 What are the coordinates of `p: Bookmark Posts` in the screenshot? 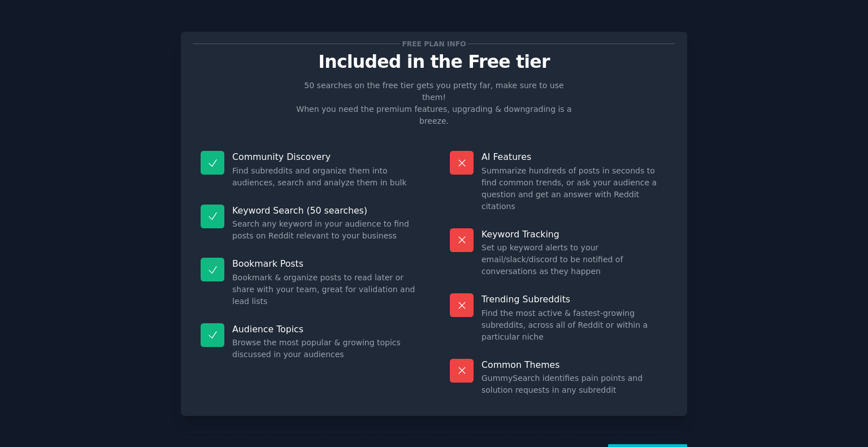 It's located at (325, 264).